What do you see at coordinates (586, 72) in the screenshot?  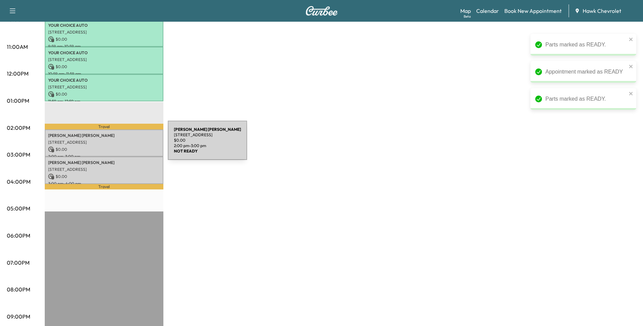 I see `div: Appointment marked as READY` at bounding box center [586, 72].